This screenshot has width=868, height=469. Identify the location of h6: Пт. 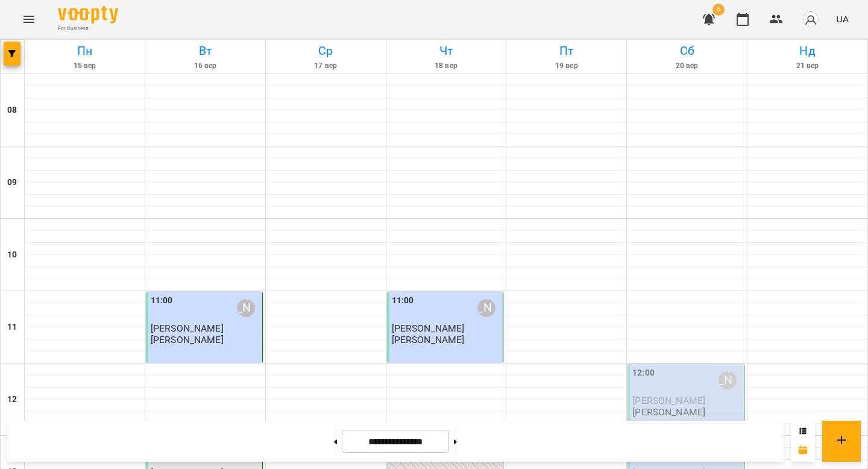
(566, 51).